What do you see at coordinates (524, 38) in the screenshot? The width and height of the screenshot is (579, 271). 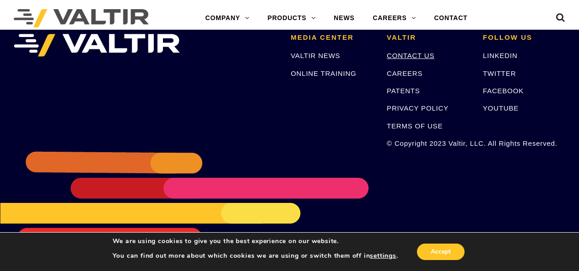 I see `h2: FOLLOW US` at bounding box center [524, 38].